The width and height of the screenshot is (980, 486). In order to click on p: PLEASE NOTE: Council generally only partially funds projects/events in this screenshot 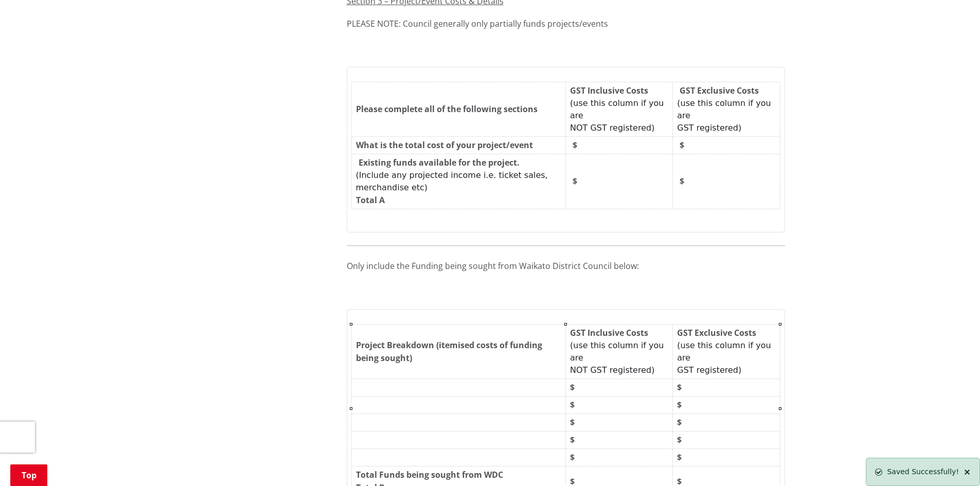, I will do `click(565, 23)`.